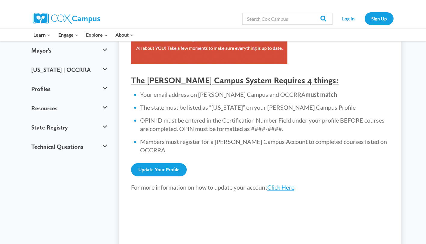 The image size is (426, 244). Describe the element at coordinates (124, 35) in the screenshot. I see `button: Child menu of About` at that location.